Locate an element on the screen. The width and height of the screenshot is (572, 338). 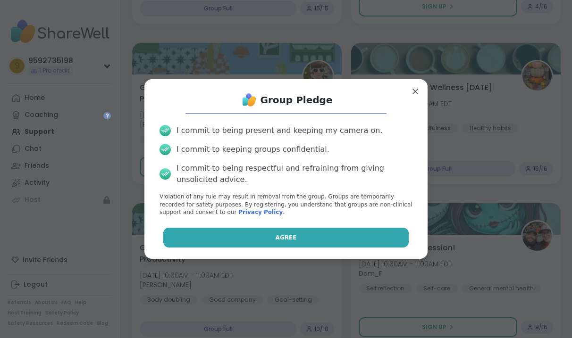
p: Violation of any rule may result in removal from the group. Groups are temporarily recorded for s... is located at coordinates (286, 205).